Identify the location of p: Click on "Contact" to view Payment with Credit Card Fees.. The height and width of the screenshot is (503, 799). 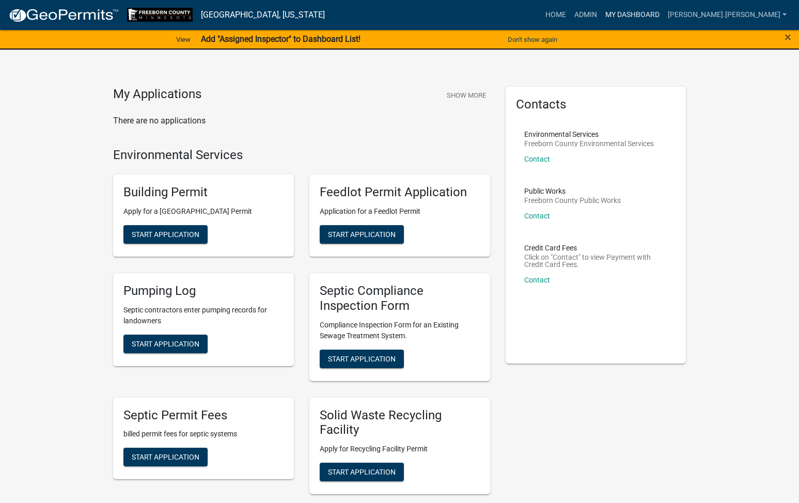
(596, 261).